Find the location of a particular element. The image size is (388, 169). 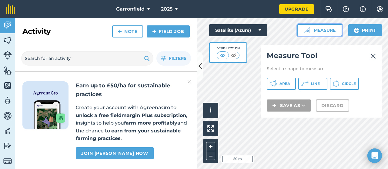

button: Measure is located at coordinates (320, 30).